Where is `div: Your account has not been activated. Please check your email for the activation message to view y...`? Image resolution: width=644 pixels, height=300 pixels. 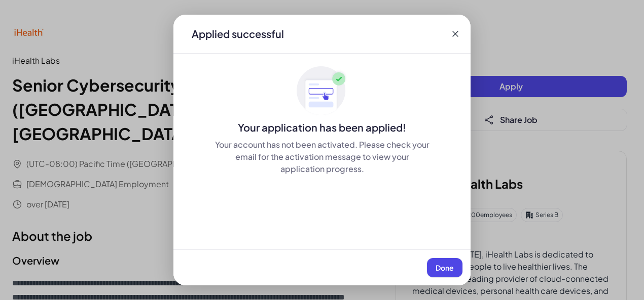
div: Your account has not been activated. Please check your email for the activation message to view y... is located at coordinates (322, 157).